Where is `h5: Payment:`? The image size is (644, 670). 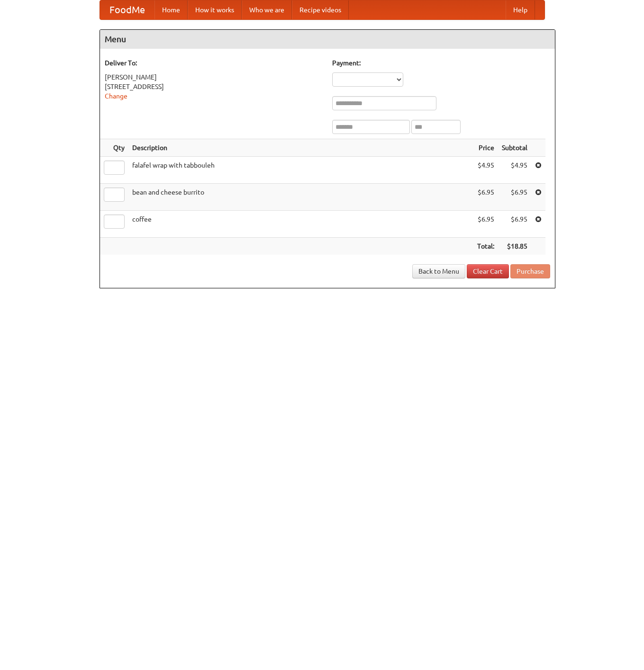 h5: Payment: is located at coordinates (441, 63).